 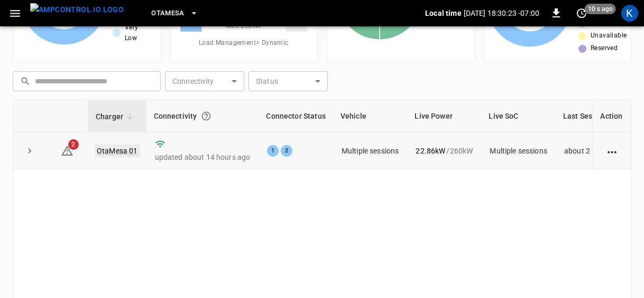 I want to click on span: Reserved, so click(x=603, y=48).